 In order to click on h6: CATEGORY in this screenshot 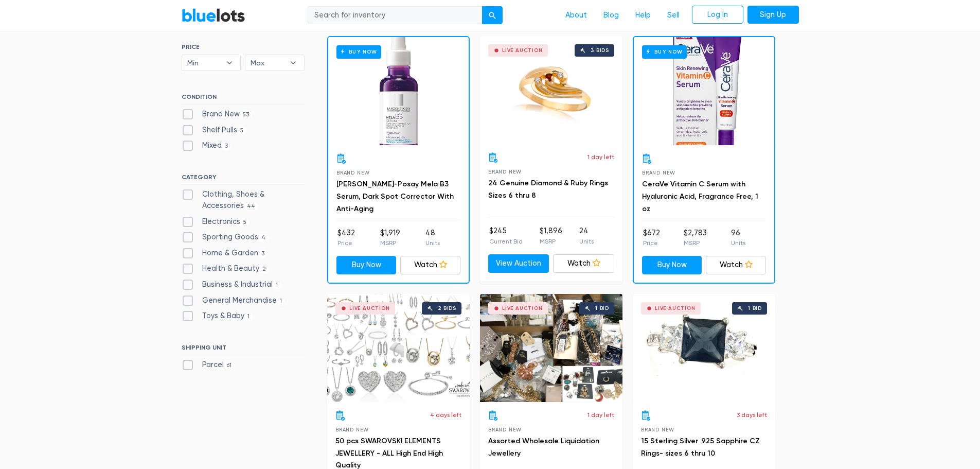, I will do `click(243, 179)`.